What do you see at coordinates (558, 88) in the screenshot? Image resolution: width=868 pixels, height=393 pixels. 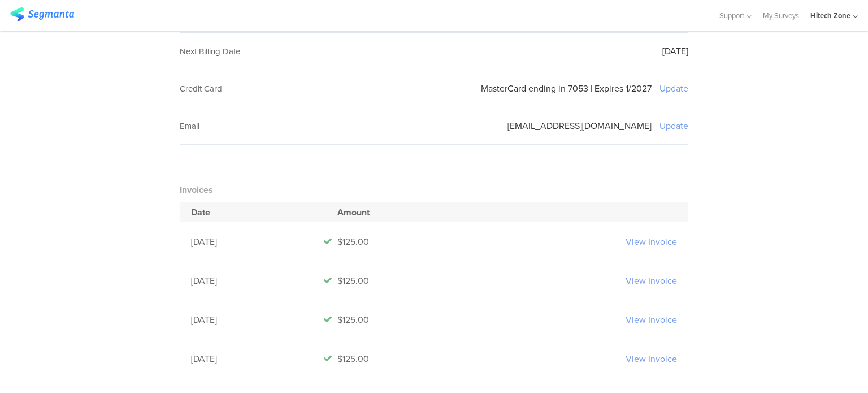 I see `div: ending in 7053` at bounding box center [558, 88].